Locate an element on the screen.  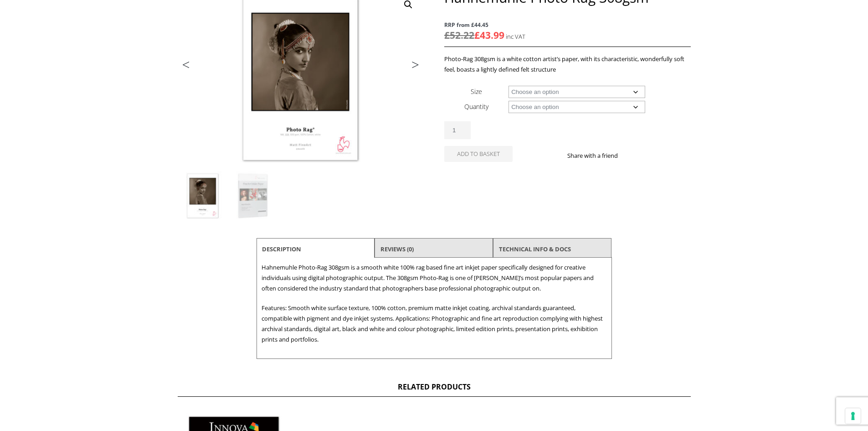
label: Size is located at coordinates (476, 91).